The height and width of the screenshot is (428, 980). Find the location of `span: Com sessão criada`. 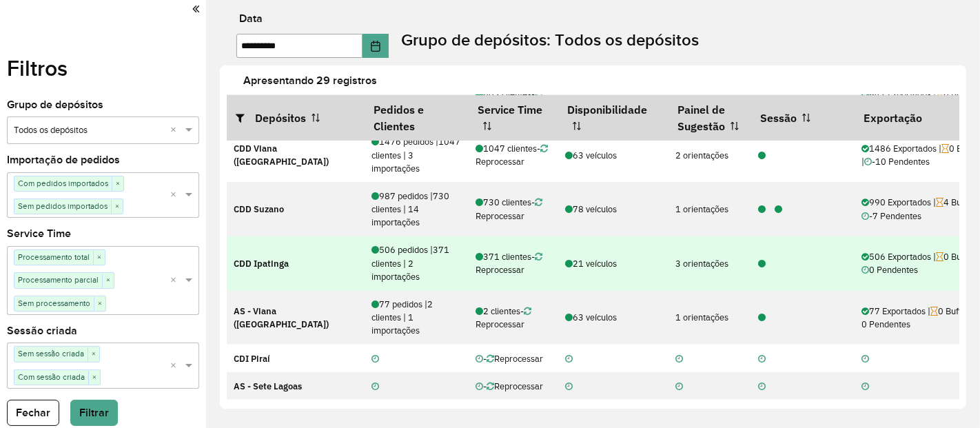

span: Com sessão criada is located at coordinates (51, 377).